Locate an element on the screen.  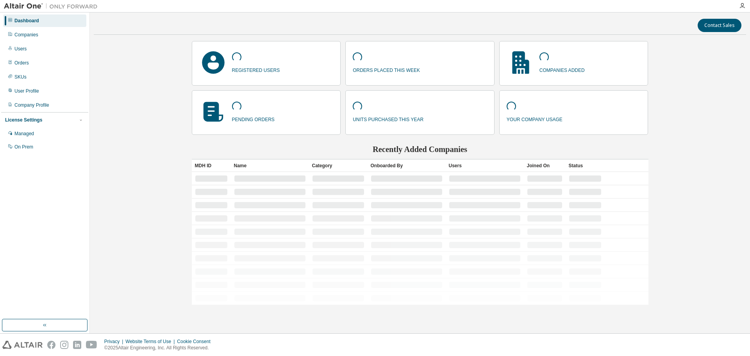
div: Dashboard is located at coordinates (27, 21).